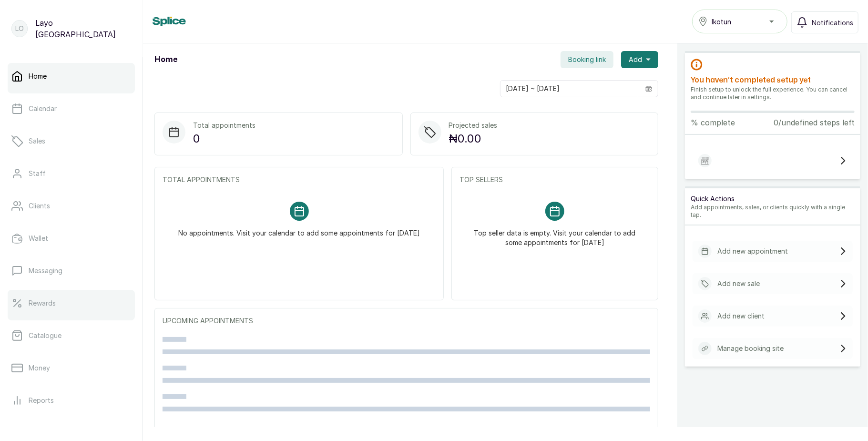  What do you see at coordinates (71, 336) in the screenshot?
I see `a: Catalogue` at bounding box center [71, 336].